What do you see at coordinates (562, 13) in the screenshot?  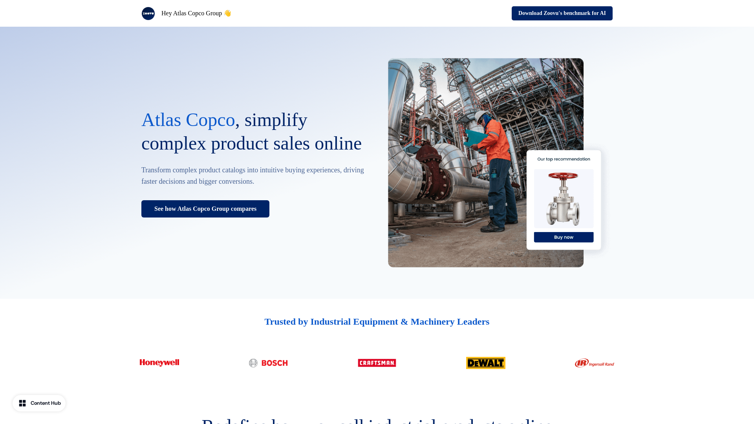 I see `button: Download Zoovu's benchmark for AI` at bounding box center [562, 13].